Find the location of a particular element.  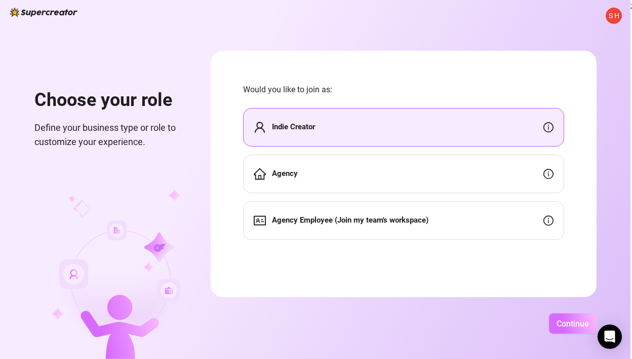

strong: Agency is located at coordinates (285, 173).